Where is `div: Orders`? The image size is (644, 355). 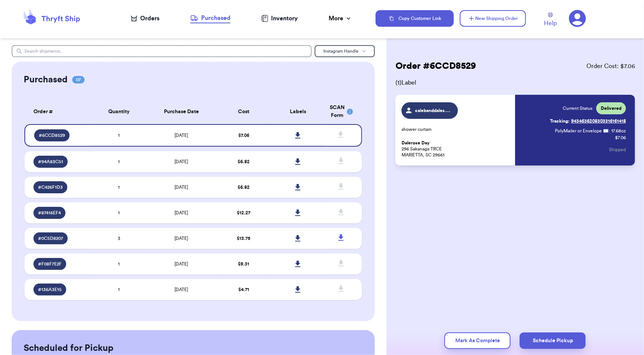
div: Orders is located at coordinates (145, 18).